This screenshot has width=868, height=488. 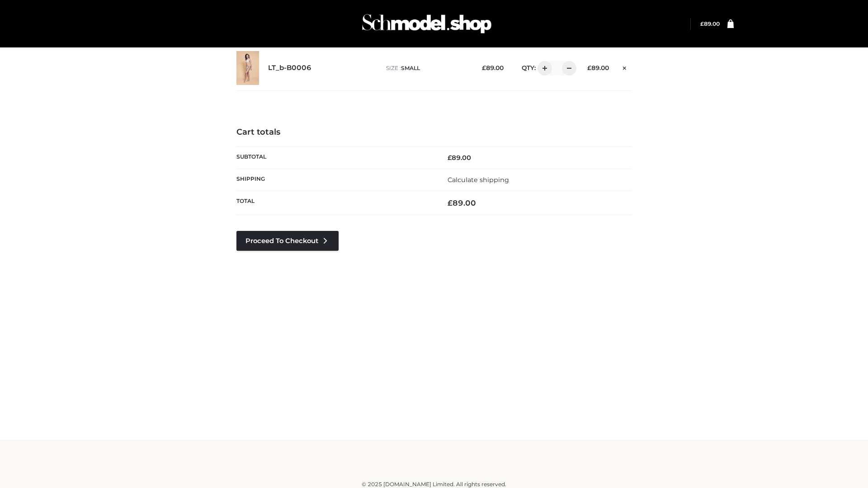 What do you see at coordinates (625, 67) in the screenshot?
I see `a: Remove this item` at bounding box center [625, 67].